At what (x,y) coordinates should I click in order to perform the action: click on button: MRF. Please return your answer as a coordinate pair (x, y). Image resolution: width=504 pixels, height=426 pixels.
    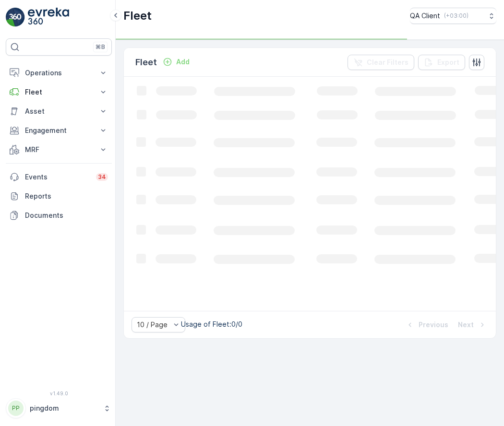
    Looking at the image, I should click on (58, 149).